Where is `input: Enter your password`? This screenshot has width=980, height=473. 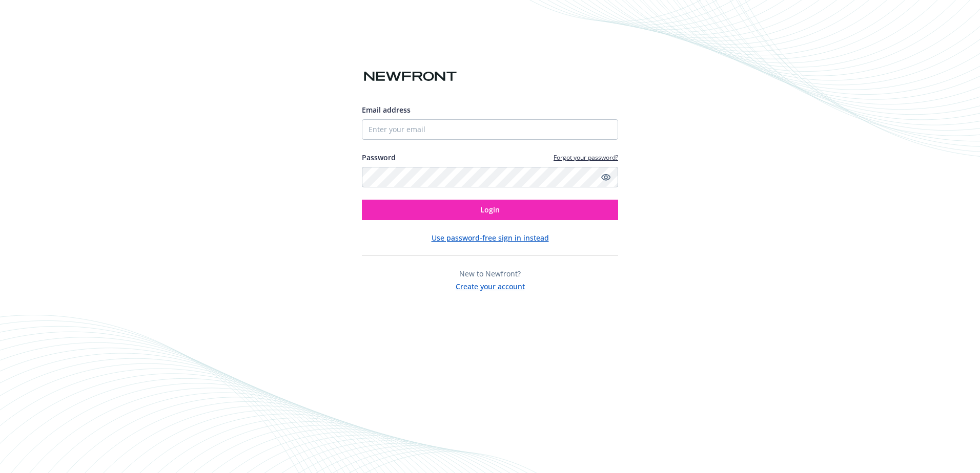 input: Enter your password is located at coordinates (490, 177).